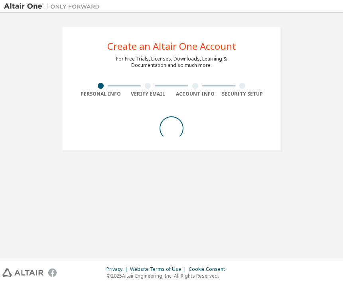  Describe the element at coordinates (23, 273) in the screenshot. I see `img: altair_logo.svg` at that location.